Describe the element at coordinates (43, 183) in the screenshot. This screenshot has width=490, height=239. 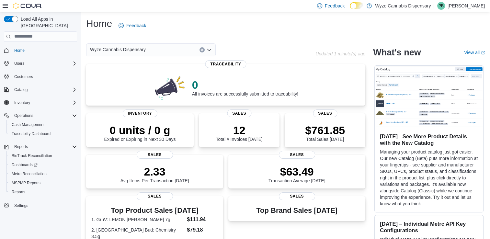
I see `button: MSPMP Reports` at that location.